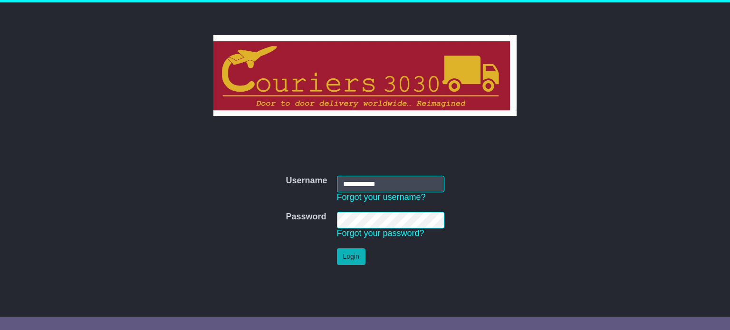 Image resolution: width=730 pixels, height=330 pixels. I want to click on button: Login, so click(351, 257).